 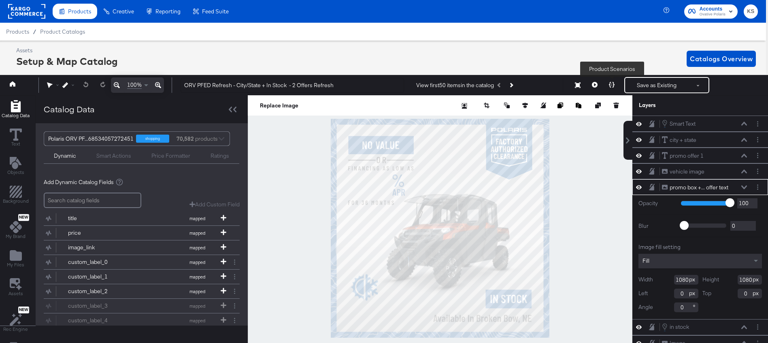 What do you see at coordinates (16, 201) in the screenshot?
I see `span: Background` at bounding box center [16, 201].